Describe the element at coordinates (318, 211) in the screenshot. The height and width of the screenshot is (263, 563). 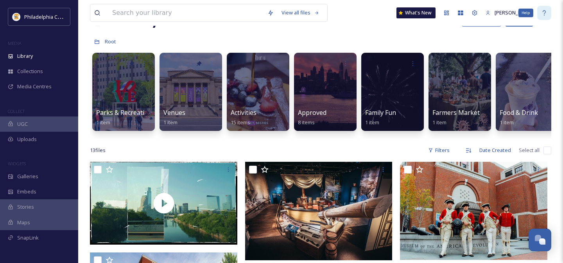
I see `img: privateer-ship-photo-credit-bluecadet.jpg` at that location.